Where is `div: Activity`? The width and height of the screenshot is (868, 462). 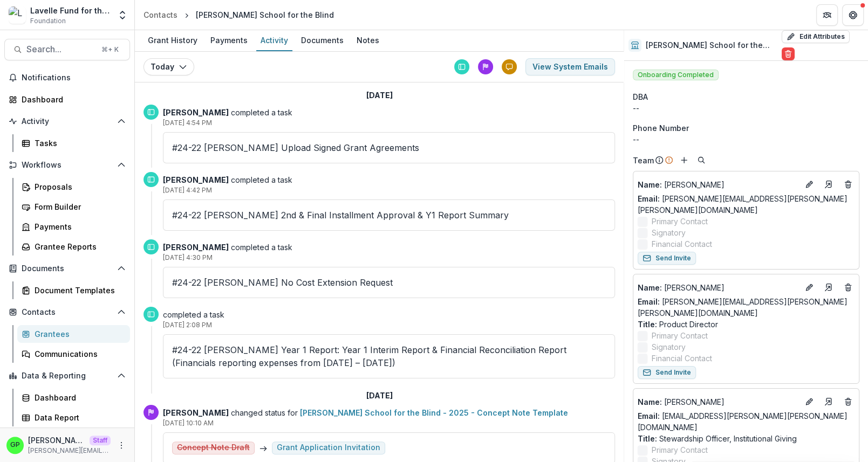
div: Activity is located at coordinates (274, 40).